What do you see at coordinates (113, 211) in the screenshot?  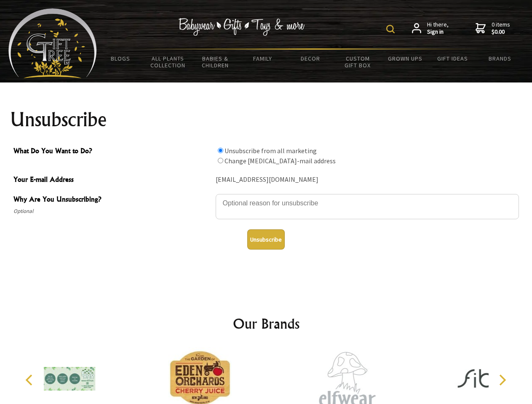 I see `span: Optional` at bounding box center [113, 211].